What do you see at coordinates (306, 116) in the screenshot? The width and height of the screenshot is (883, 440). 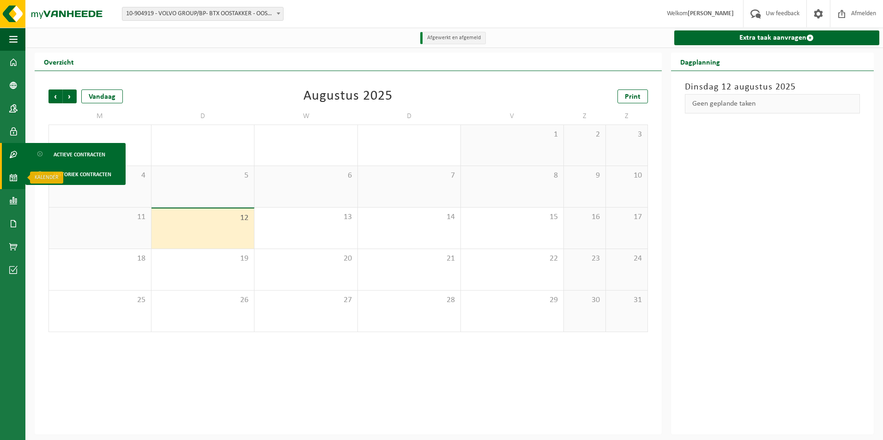 I see `td: W` at bounding box center [306, 116].